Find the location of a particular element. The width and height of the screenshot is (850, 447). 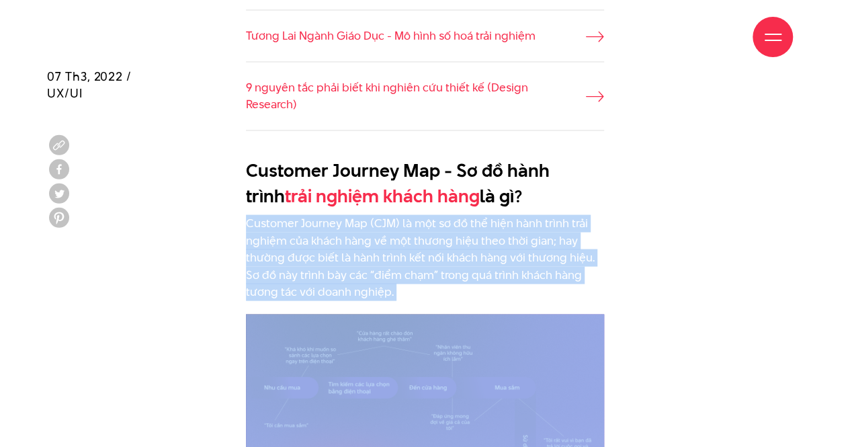

h2: Customer Journey Map - Sơ đồ hành trình là gì? is located at coordinates (424, 182).